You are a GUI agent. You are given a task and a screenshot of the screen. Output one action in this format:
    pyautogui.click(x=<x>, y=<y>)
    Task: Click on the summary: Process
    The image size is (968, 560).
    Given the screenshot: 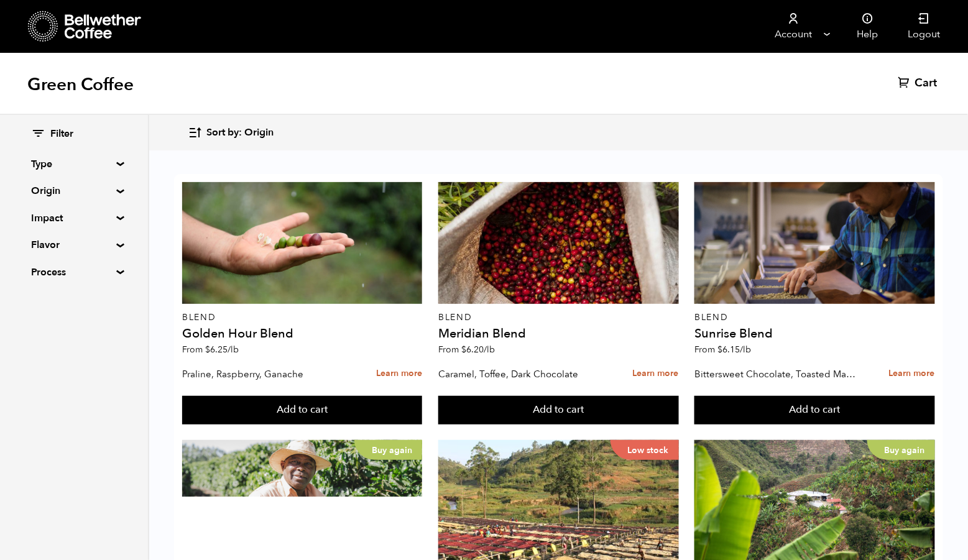 What is the action you would take?
    pyautogui.click(x=74, y=272)
    